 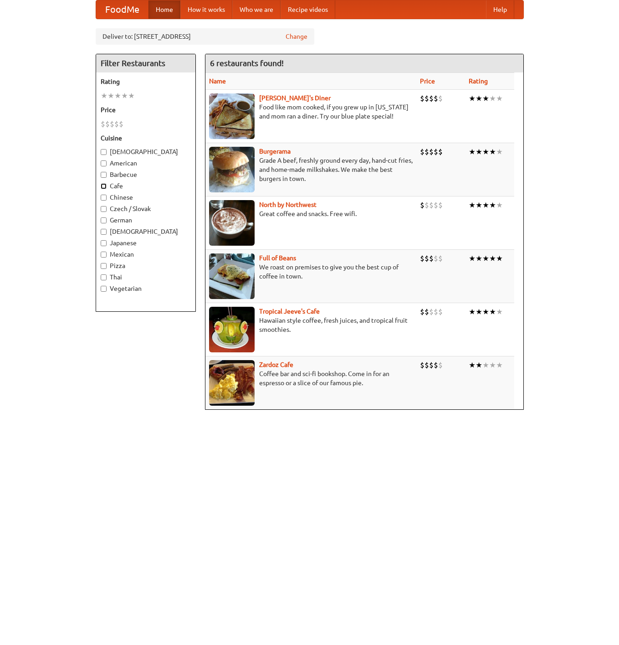 I want to click on p: Hawaiian style coffee, fresh juices, and tropical fruit smoothies., so click(x=311, y=325).